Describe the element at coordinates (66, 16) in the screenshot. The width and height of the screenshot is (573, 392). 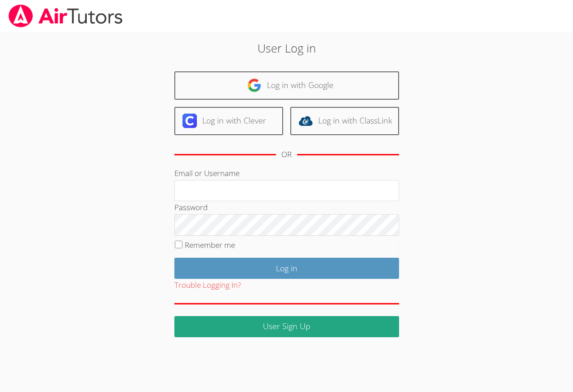
I see `img: airtutors_banner-c4298cdbf04f3fff15de1276eac7730deb9818008684d7c2e4769d2f7ddbe033.png` at that location.